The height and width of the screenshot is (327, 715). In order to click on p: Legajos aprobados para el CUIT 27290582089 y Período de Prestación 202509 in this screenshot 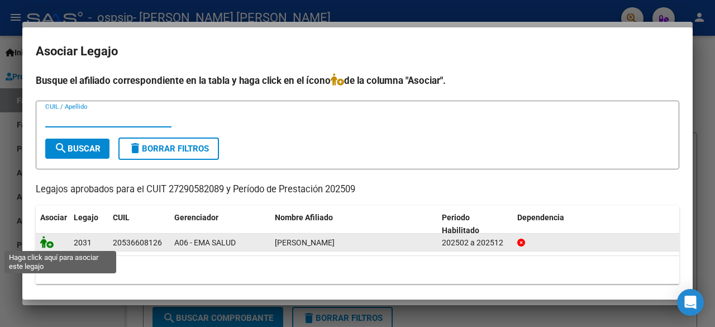, I will do `click(357, 189)`.